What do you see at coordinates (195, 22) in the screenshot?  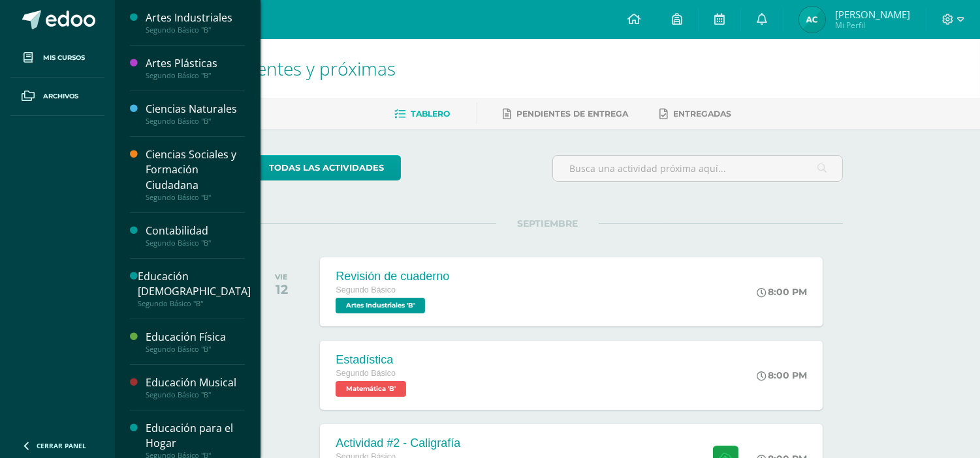 I see `a: Artes IndustrialesSegundo Básico "B"` at bounding box center [195, 22].